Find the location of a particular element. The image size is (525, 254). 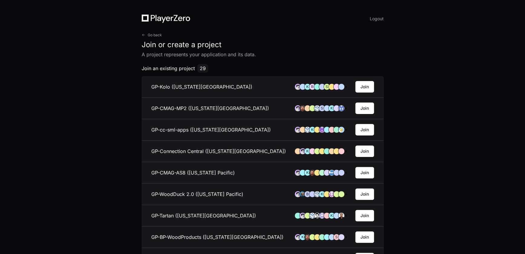

span: Go back is located at coordinates (155, 35).